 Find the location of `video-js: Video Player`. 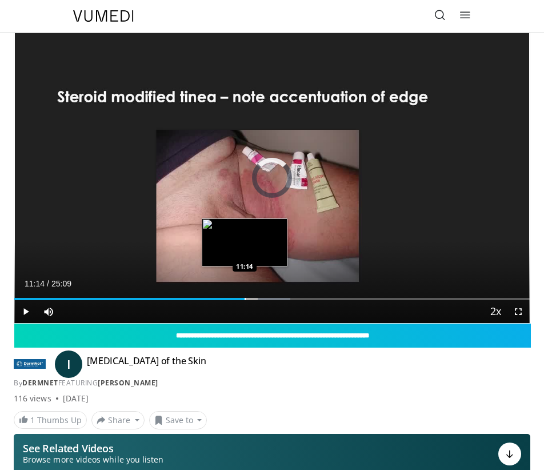

video-js: Video Player is located at coordinates (272, 178).